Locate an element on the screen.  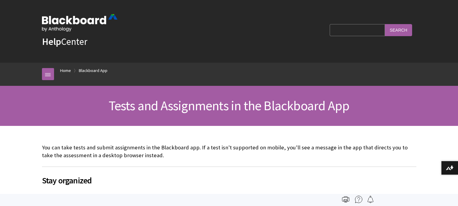
input: Search is located at coordinates (398, 30).